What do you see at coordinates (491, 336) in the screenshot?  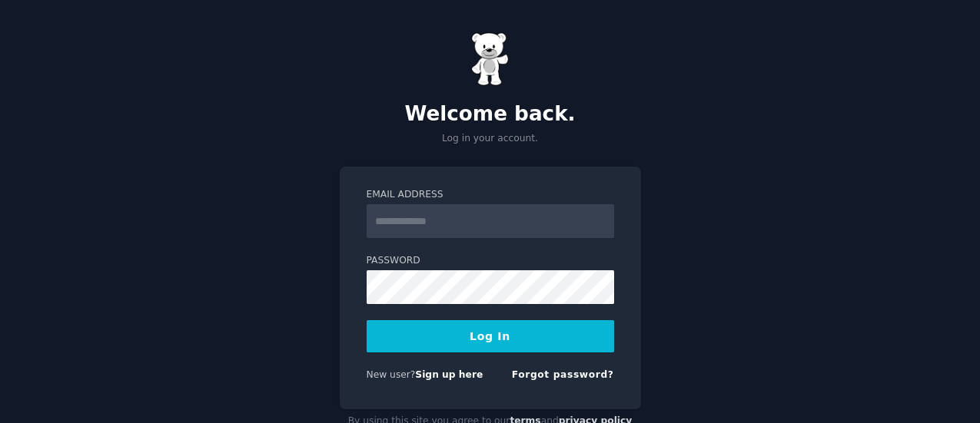 I see `button: Log In` at bounding box center [491, 336].